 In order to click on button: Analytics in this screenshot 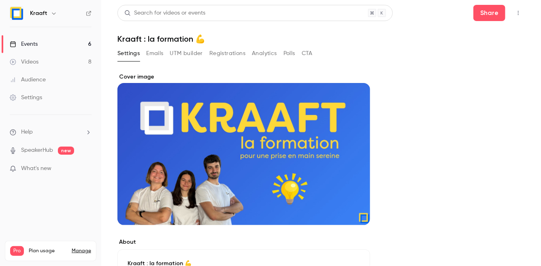, I will do `click(264, 53)`.